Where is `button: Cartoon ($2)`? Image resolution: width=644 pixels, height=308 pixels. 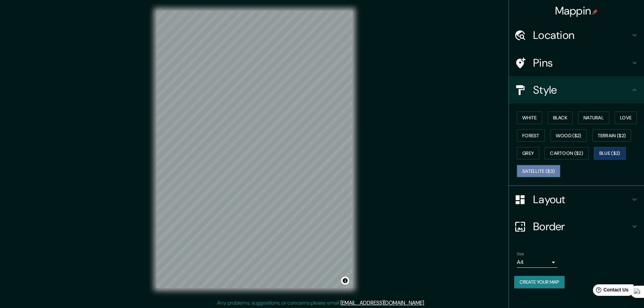
button: Cartoon ($2) is located at coordinates (567, 153).